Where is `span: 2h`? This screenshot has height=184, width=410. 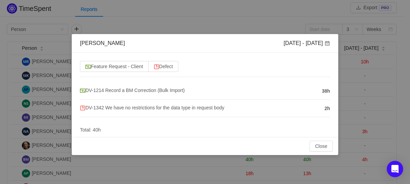 span: 2h is located at coordinates (327, 109).